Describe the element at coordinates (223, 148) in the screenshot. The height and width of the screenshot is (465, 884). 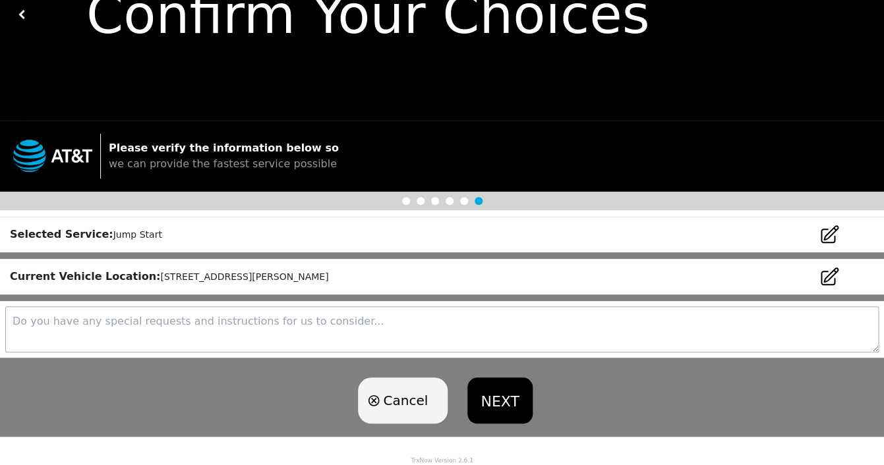
I see `strong: Please verify the information below so` at that location.